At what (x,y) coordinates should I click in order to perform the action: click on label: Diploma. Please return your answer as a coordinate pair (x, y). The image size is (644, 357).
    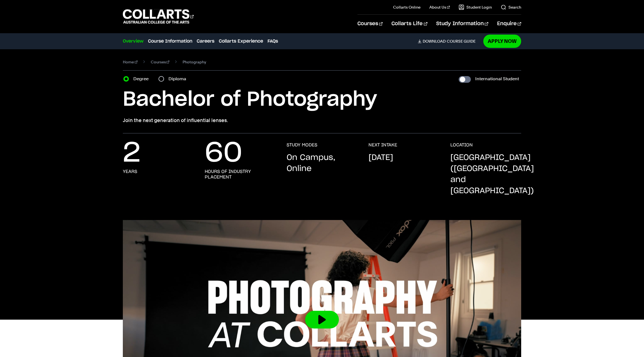
    Looking at the image, I should click on (179, 79).